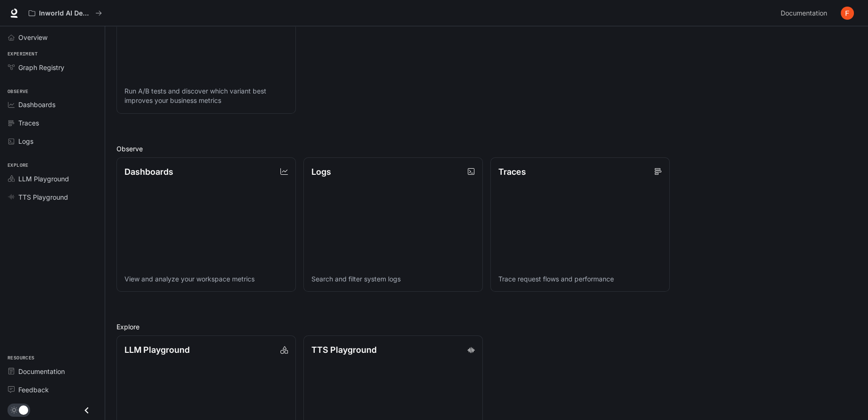  I want to click on span: Feedback, so click(33, 390).